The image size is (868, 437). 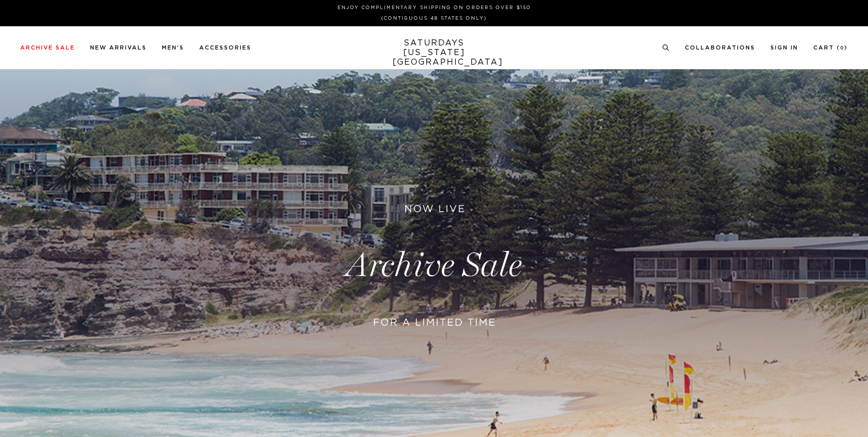 What do you see at coordinates (119, 48) in the screenshot?
I see `a: New Arrivals` at bounding box center [119, 48].